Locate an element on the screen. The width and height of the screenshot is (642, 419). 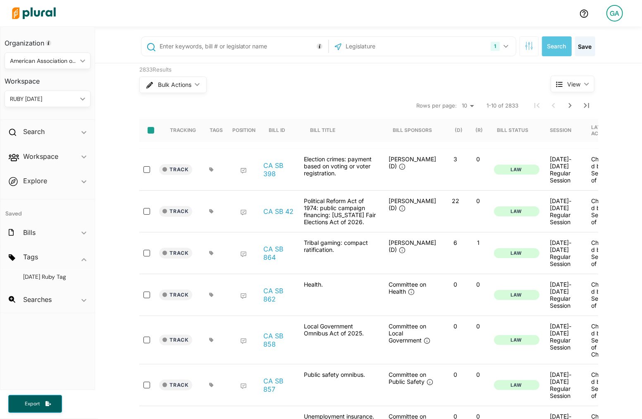
h3: Workspace is located at coordinates (48, 78).